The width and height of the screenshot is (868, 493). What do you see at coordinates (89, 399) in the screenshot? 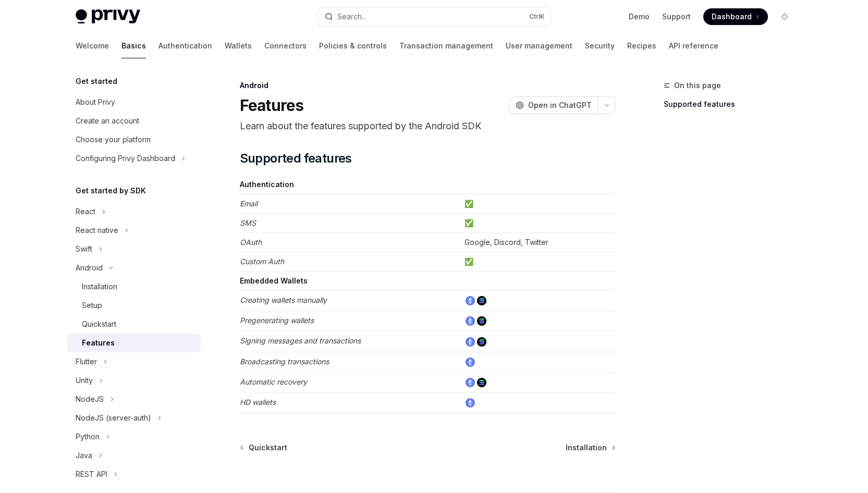
I see `div: NodeJS` at bounding box center [89, 399].